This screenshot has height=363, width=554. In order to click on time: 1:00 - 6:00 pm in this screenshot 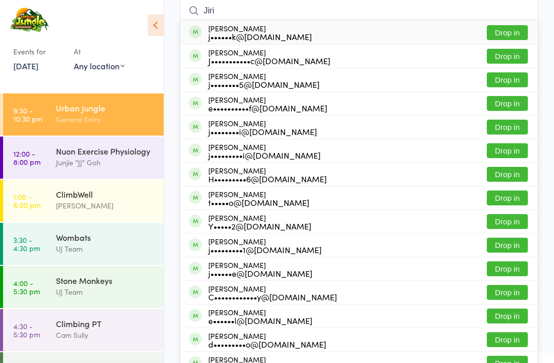, I will do `click(27, 201)`.